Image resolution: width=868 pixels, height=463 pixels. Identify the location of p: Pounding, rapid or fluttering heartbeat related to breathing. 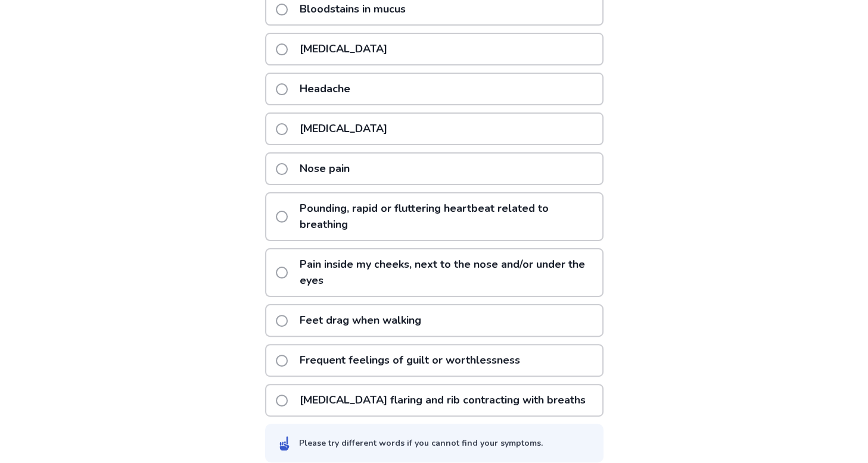
(447, 216).